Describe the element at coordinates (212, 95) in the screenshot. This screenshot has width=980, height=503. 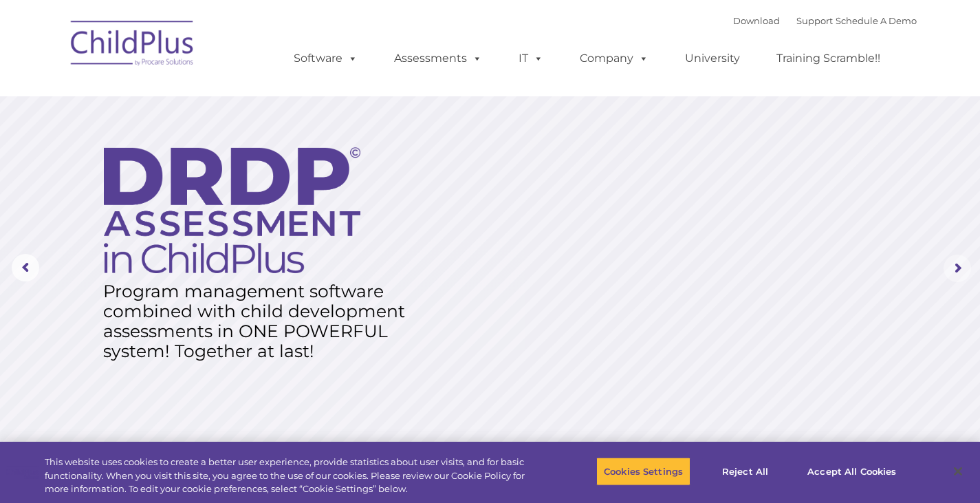
I see `span: Last name` at that location.